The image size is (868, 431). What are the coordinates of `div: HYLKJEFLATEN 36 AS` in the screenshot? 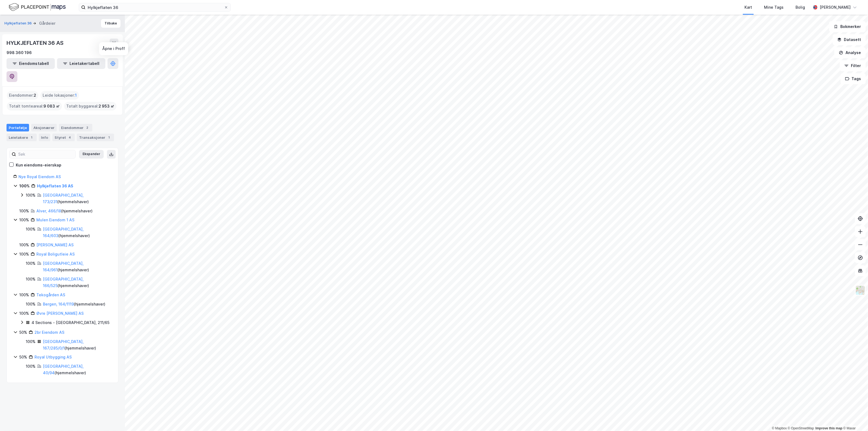 It's located at (35, 43).